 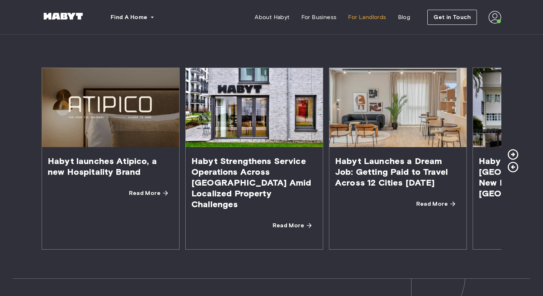 I want to click on button: Find A Home, so click(x=133, y=17).